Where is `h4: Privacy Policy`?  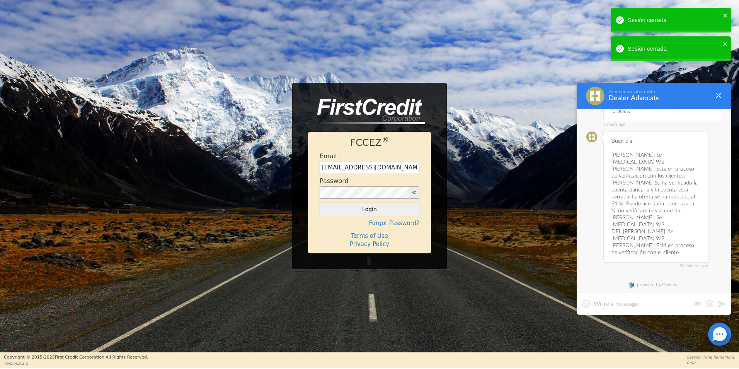
h4: Privacy Policy is located at coordinates (370, 244).